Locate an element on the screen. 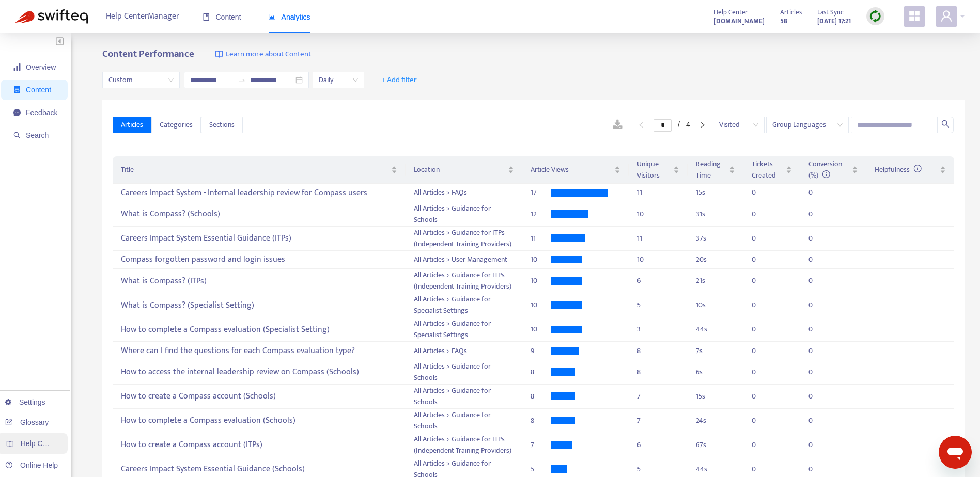 This screenshot has height=477, width=980. span: message is located at coordinates (17, 113).